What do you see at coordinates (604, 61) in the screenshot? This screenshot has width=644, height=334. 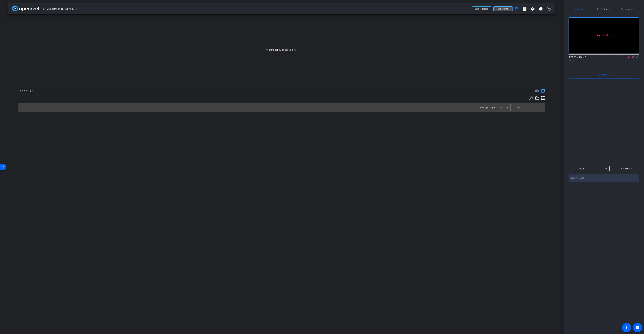 I see `div: Director` at bounding box center [604, 61].